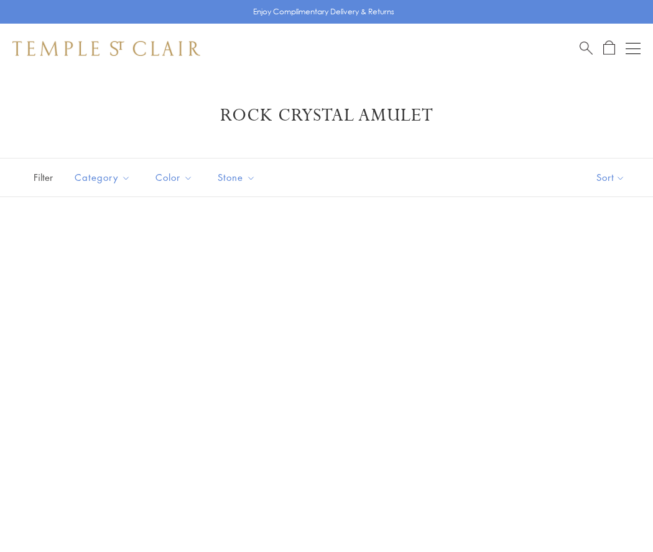 The image size is (653, 552). Describe the element at coordinates (104, 177) in the screenshot. I see `span: Category` at that location.